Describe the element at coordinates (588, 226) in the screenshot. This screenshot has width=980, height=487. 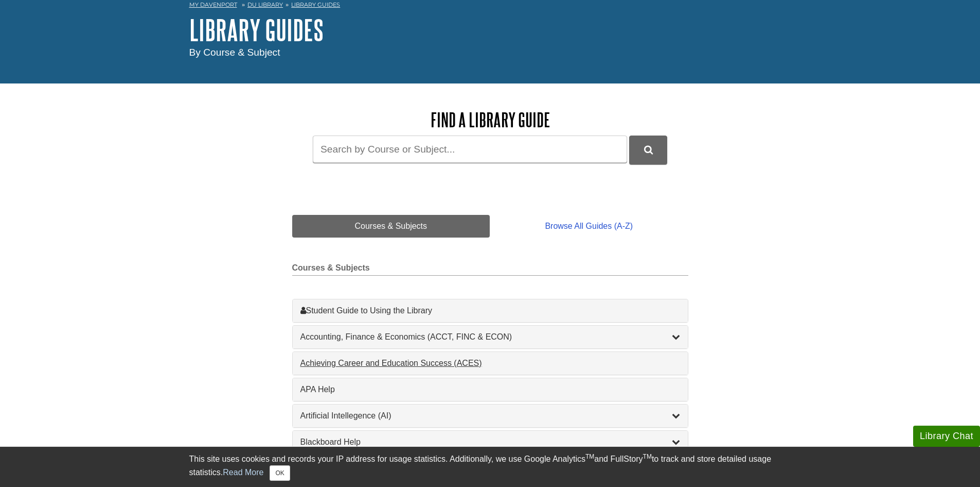
I see `a: Browse All Guides (A-Z)` at that location.